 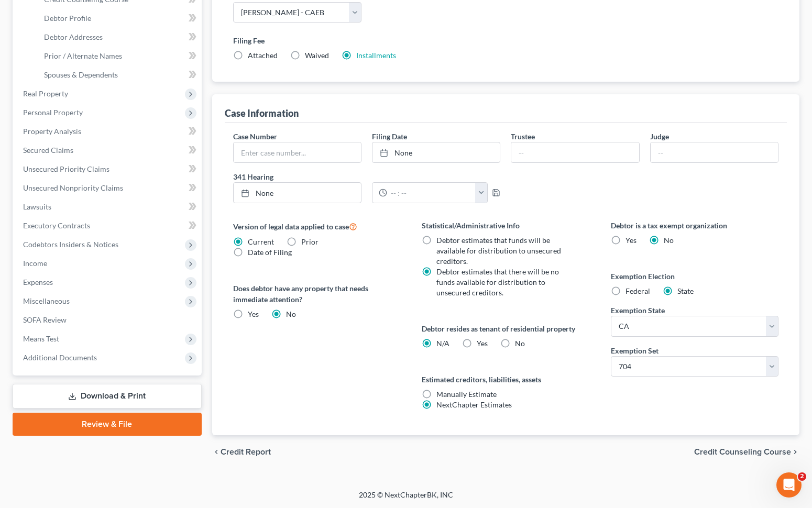 What do you see at coordinates (506, 41) in the screenshot?
I see `label: Filing Fee` at bounding box center [506, 41].